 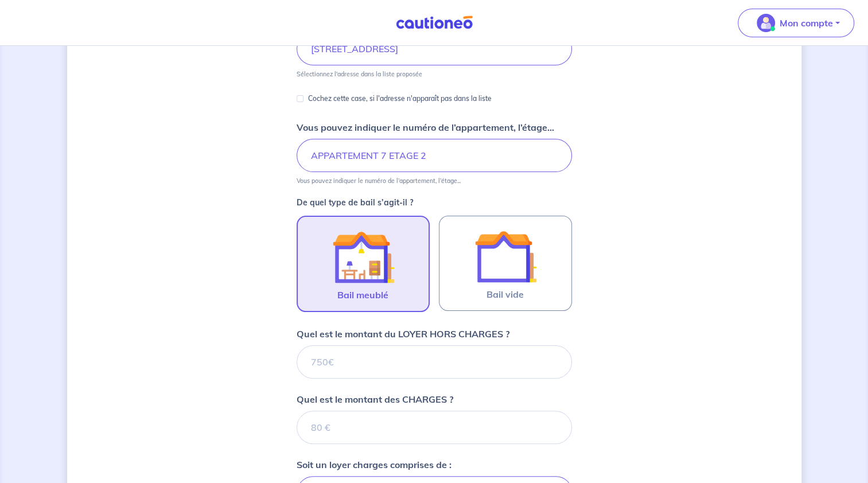 What do you see at coordinates (434, 428) in the screenshot?
I see `input: 80 €` at bounding box center [434, 428].